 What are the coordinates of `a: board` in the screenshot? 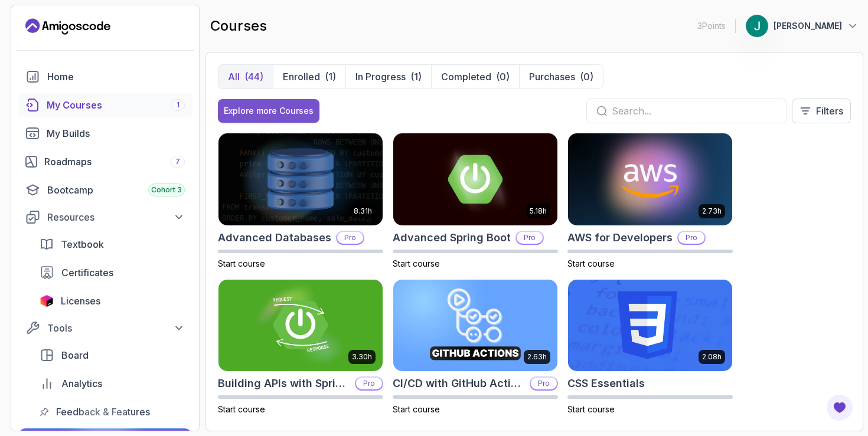 It's located at (112, 355).